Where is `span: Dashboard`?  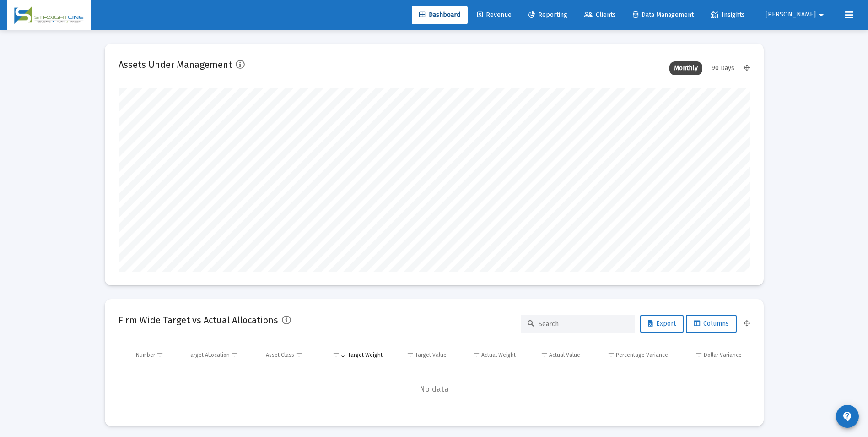 span: Dashboard is located at coordinates (440, 15).